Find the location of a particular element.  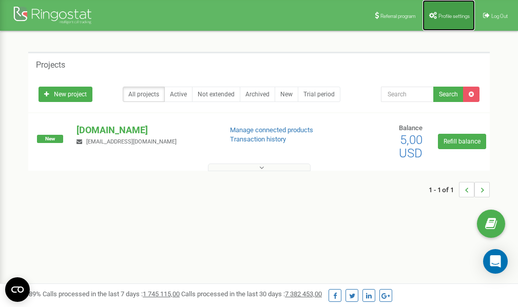

span: Log Out is located at coordinates (499, 16).